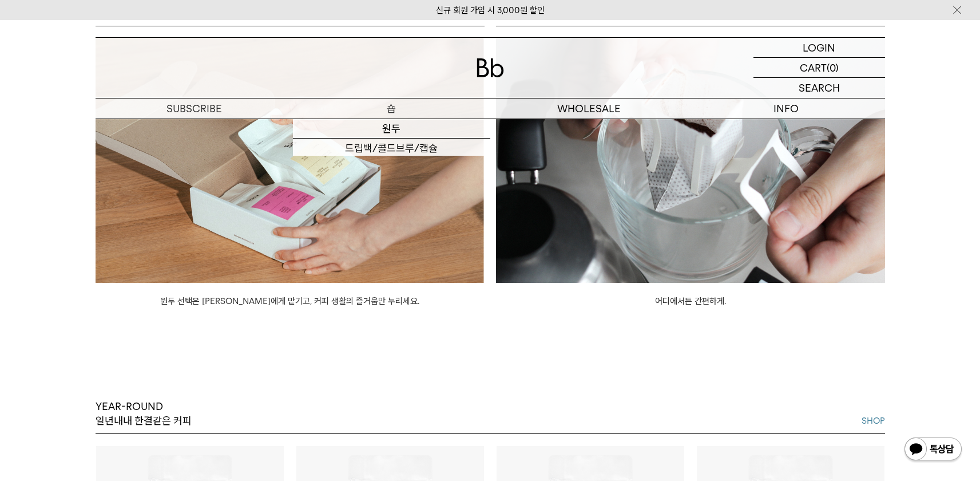 Image resolution: width=980 pixels, height=481 pixels. Describe the element at coordinates (933, 450) in the screenshot. I see `img: 카카오톡 채널 1:1 채팅 버튼` at that location.